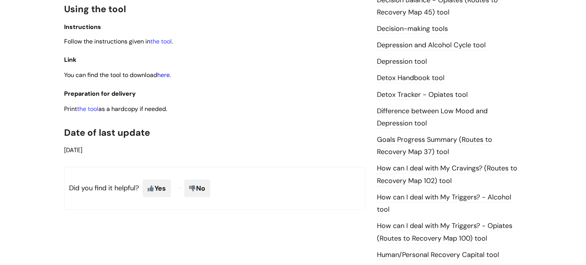 This screenshot has width=586, height=265. Describe the element at coordinates (157, 188) in the screenshot. I see `span: Yes` at that location.